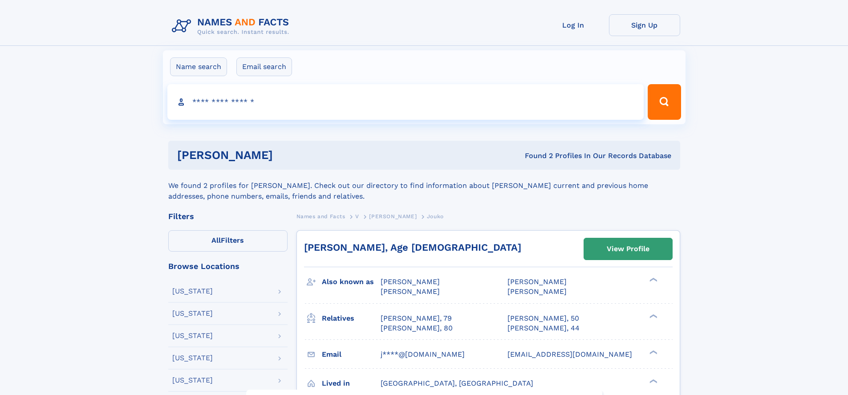 The width and height of the screenshot is (848, 395). What do you see at coordinates (264, 67) in the screenshot?
I see `label: Email search` at bounding box center [264, 67].